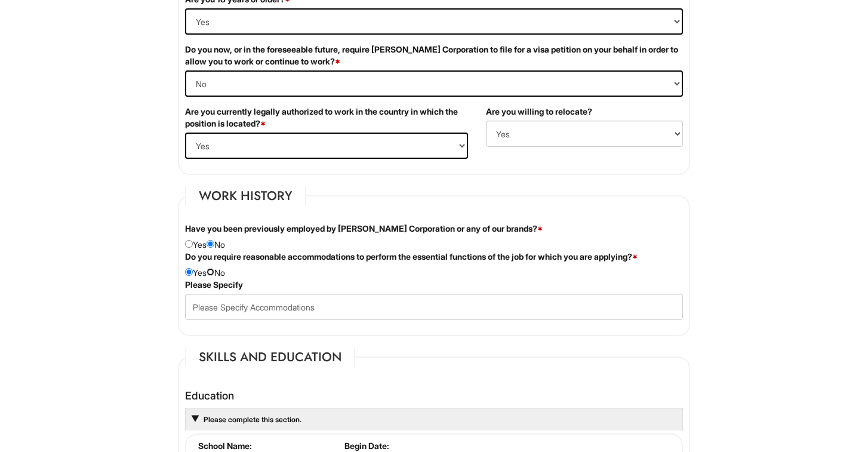  What do you see at coordinates (434, 307) in the screenshot?
I see `input: Please Specify Accommodations` at bounding box center [434, 307].